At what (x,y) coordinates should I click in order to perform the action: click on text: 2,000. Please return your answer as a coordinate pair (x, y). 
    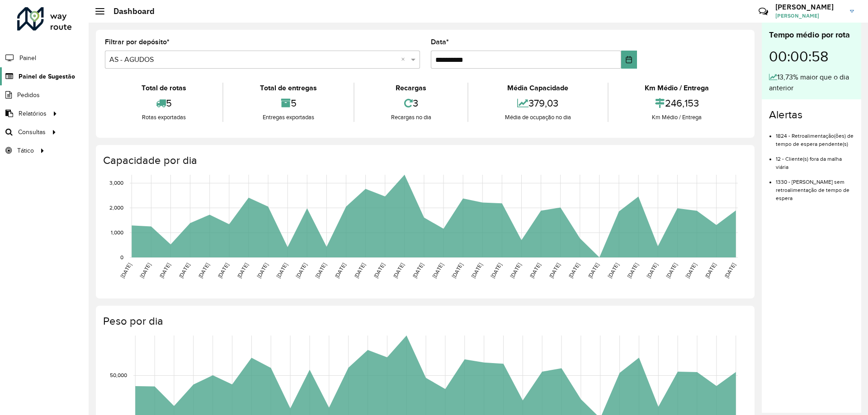
    Looking at the image, I should click on (116, 208).